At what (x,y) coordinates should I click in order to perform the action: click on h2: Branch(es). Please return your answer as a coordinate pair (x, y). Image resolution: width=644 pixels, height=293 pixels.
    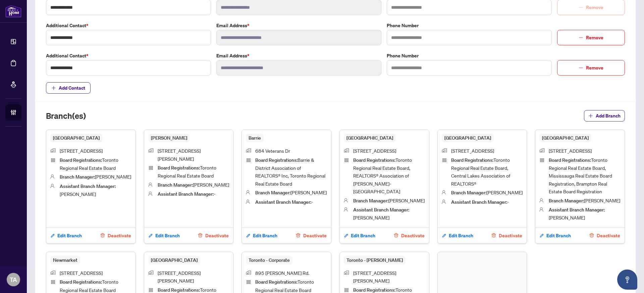
    Looking at the image, I should click on (65, 116).